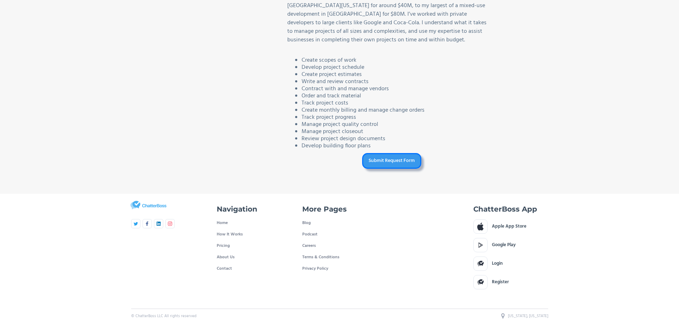 The width and height of the screenshot is (679, 325). Describe the element at coordinates (511, 226) in the screenshot. I see `a: Apple App Store` at that location.